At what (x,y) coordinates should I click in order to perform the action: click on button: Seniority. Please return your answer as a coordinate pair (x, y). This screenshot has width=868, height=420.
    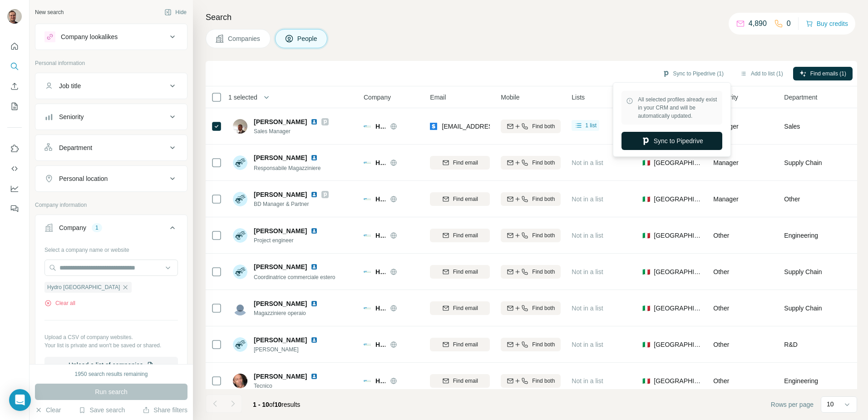
    Looking at the image, I should click on (112, 117).